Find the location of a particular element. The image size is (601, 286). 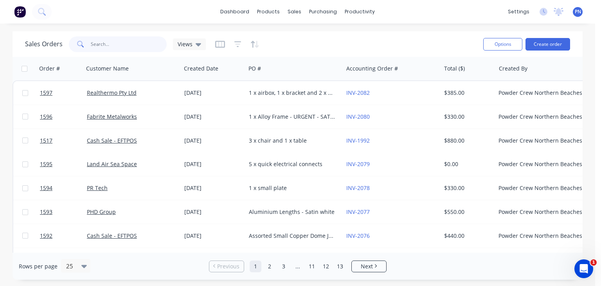

a: 1597 is located at coordinates (63, 93).